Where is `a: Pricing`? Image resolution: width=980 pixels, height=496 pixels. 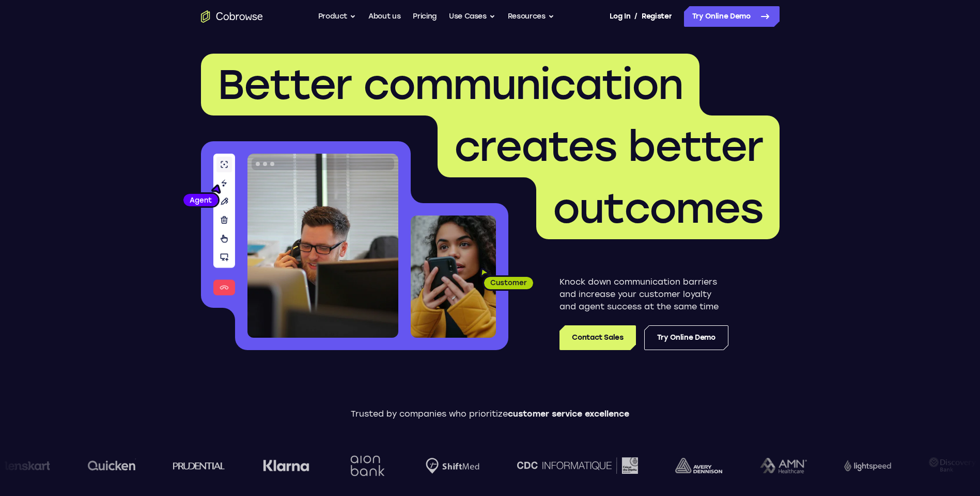
a: Pricing is located at coordinates (425, 17).